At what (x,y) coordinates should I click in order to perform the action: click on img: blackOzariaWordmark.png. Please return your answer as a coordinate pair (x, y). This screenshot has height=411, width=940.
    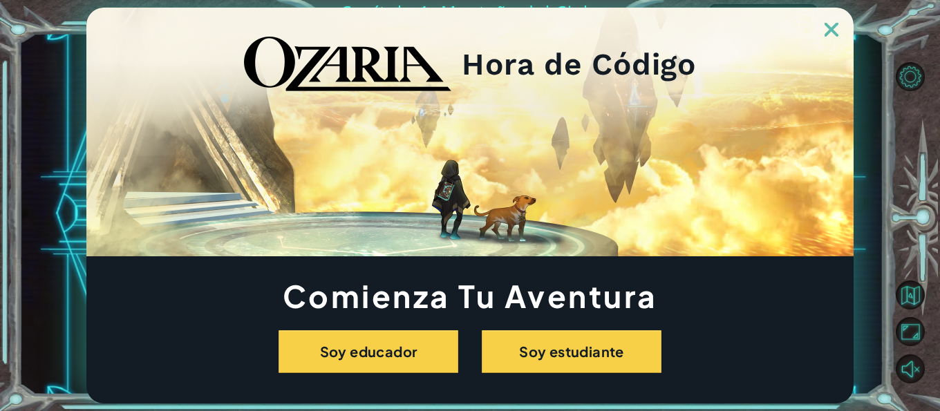
    Looking at the image, I should click on (348, 64).